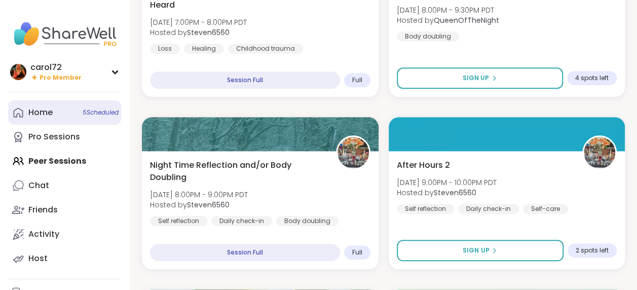 This screenshot has width=637, height=290. What do you see at coordinates (64, 113) in the screenshot?
I see `a: Home5Scheduled` at bounding box center [64, 113].